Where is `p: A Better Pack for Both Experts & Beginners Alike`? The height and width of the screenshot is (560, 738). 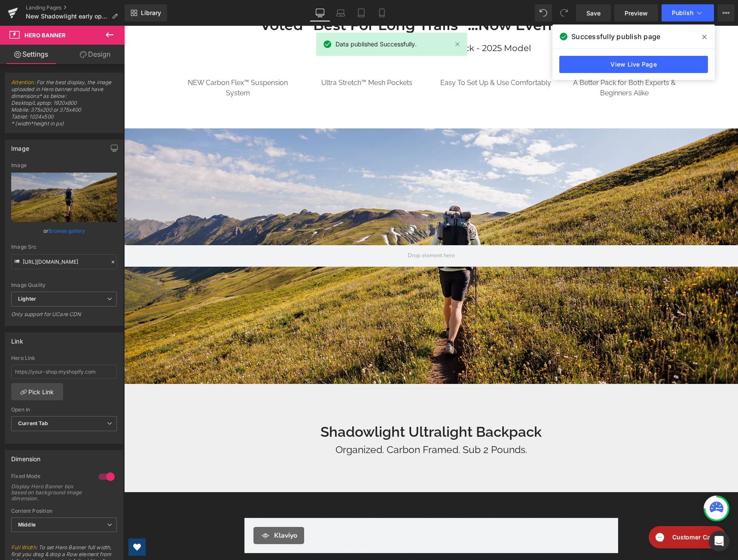 p: A Better Pack for Both Experts & Beginners Alike is located at coordinates (501, 62).